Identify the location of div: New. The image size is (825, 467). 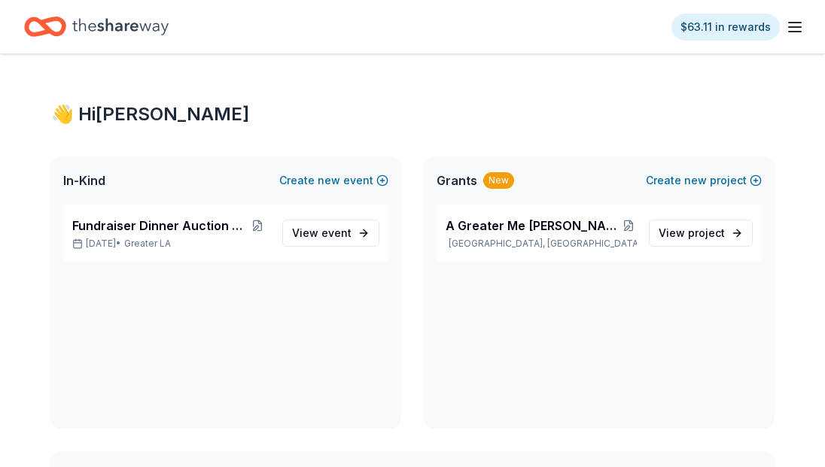
(498, 181).